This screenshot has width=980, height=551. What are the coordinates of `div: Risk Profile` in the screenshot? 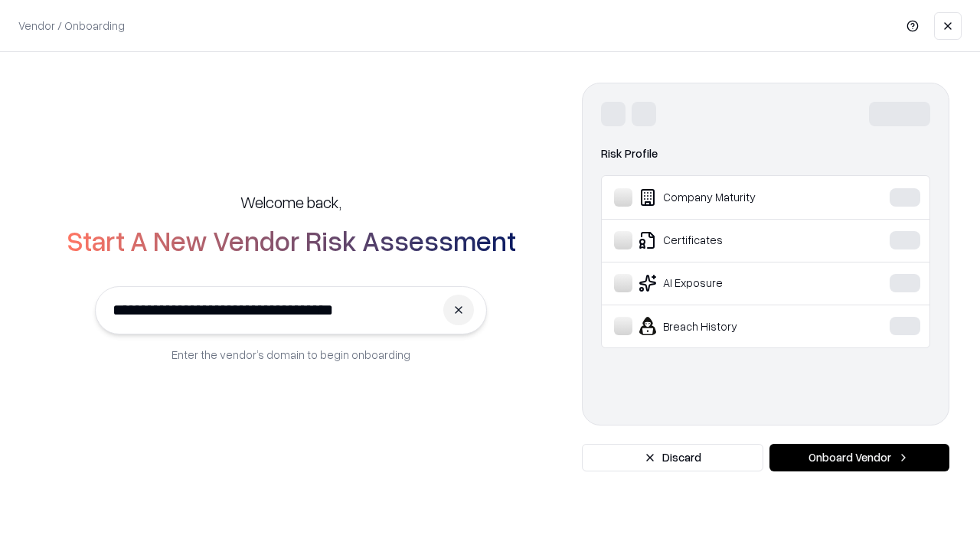 It's located at (766, 154).